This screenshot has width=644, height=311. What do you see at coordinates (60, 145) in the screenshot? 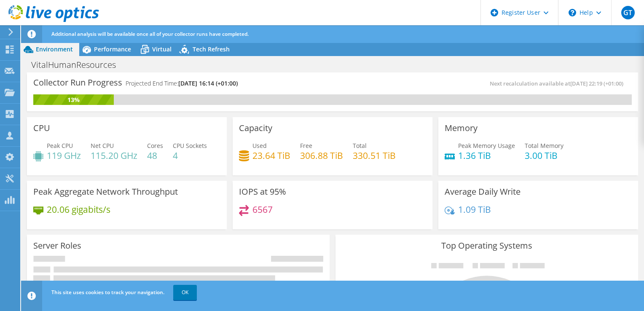
I see `span: Peak CPU` at bounding box center [60, 145].